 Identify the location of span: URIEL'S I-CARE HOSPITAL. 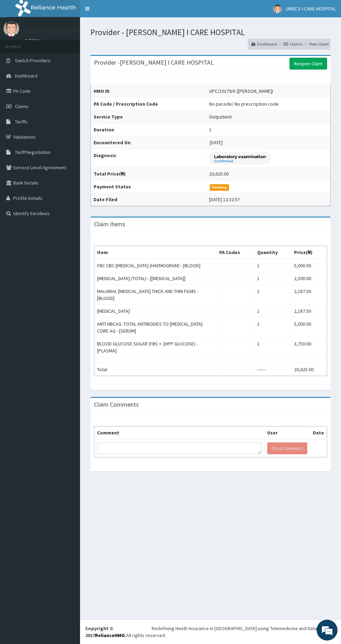
(311, 9).